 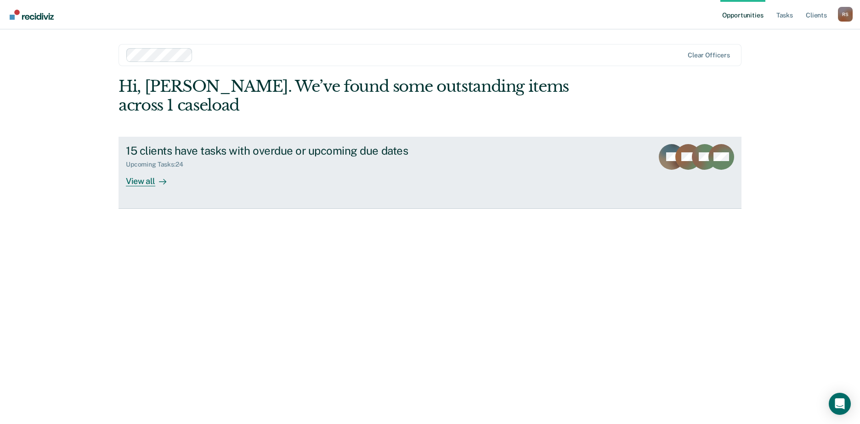 What do you see at coordinates (709, 55) in the screenshot?
I see `div: Clear officers` at bounding box center [709, 55].